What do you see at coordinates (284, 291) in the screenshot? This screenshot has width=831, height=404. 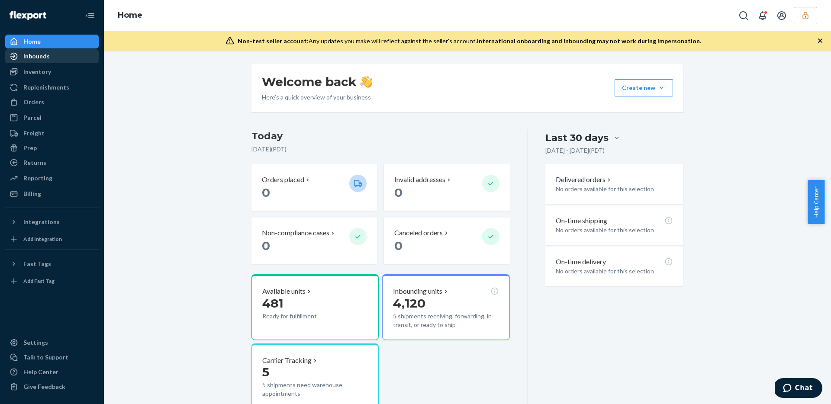 I see `p: Available units` at bounding box center [284, 291].